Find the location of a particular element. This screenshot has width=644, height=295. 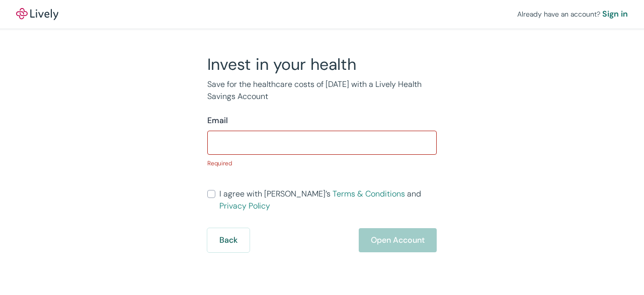

div: Already have an account? is located at coordinates (573, 14).